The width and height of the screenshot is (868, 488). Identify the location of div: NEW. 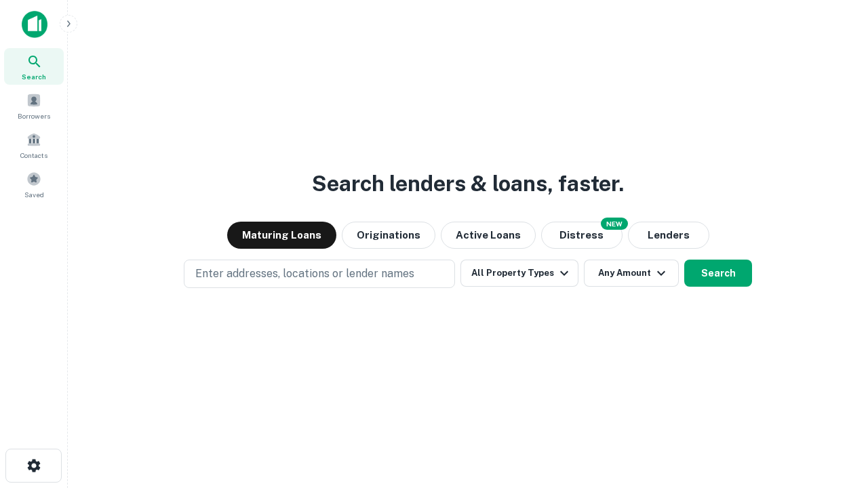
(615, 224).